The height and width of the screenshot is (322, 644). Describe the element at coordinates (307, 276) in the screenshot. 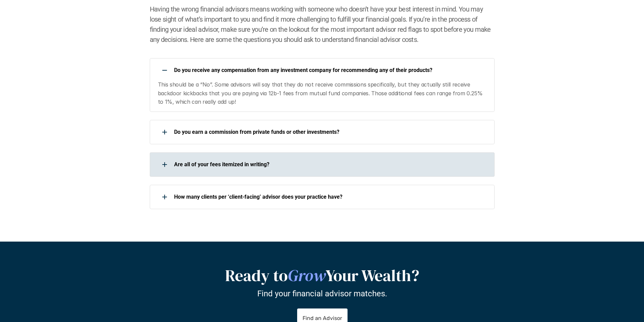

I see `em: Grow` at that location.